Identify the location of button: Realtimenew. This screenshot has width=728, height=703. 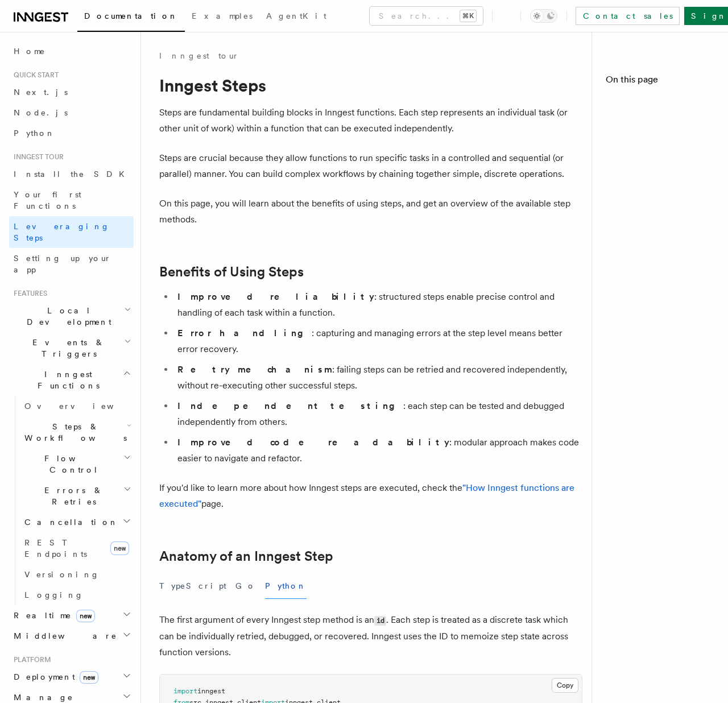
(71, 615).